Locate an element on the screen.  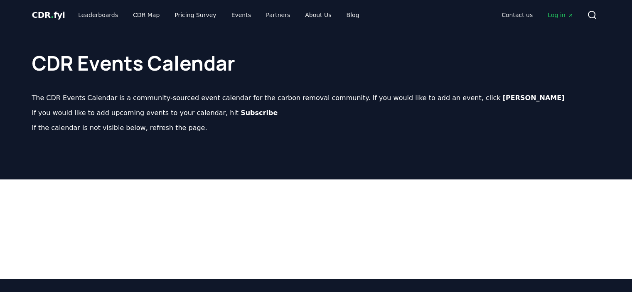
p: If the calendar is not visible below, refresh the page. is located at coordinates (316, 128).